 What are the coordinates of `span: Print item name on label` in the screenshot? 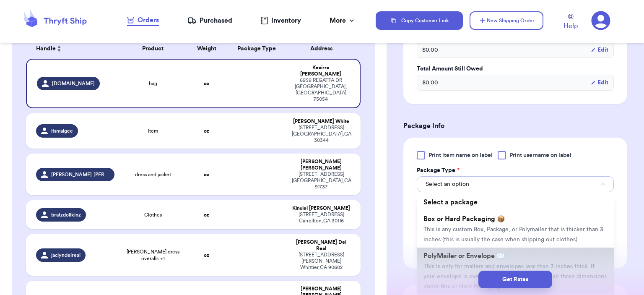 It's located at (461, 155).